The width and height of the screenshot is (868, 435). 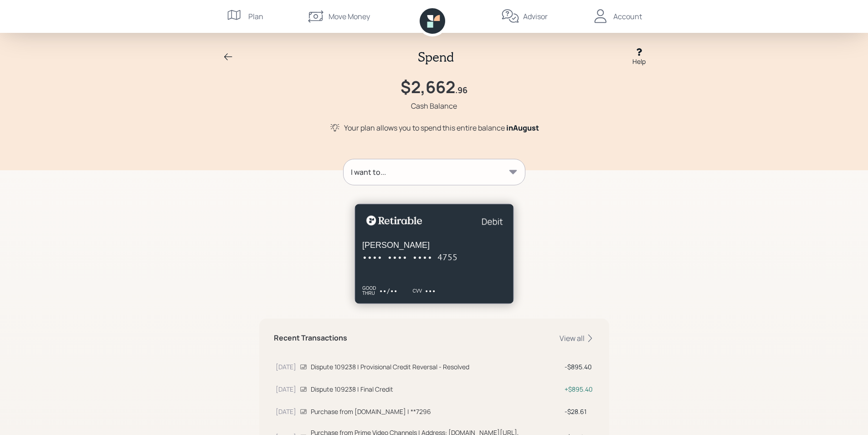 I want to click on h1: $2,662, so click(x=428, y=87).